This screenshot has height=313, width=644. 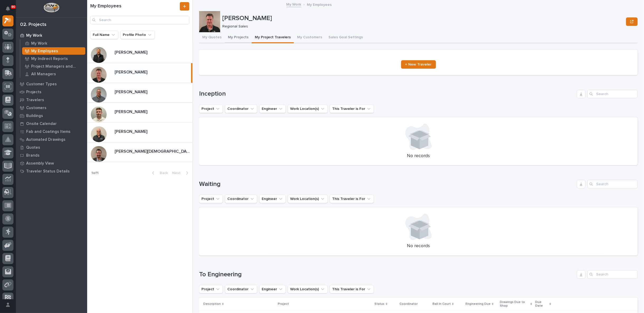 What do you see at coordinates (159, 173) in the screenshot?
I see `button: Back` at bounding box center [159, 173].